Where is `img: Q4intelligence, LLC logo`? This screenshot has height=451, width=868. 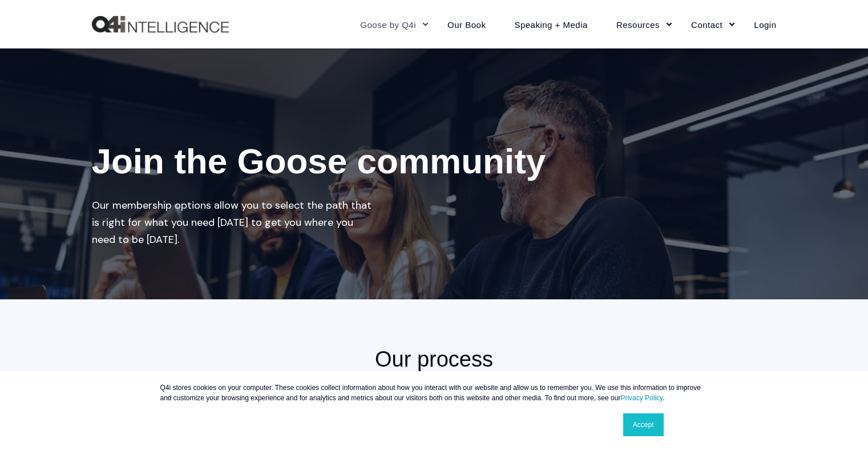
img: Q4intelligence, LLC logo is located at coordinates (160, 24).